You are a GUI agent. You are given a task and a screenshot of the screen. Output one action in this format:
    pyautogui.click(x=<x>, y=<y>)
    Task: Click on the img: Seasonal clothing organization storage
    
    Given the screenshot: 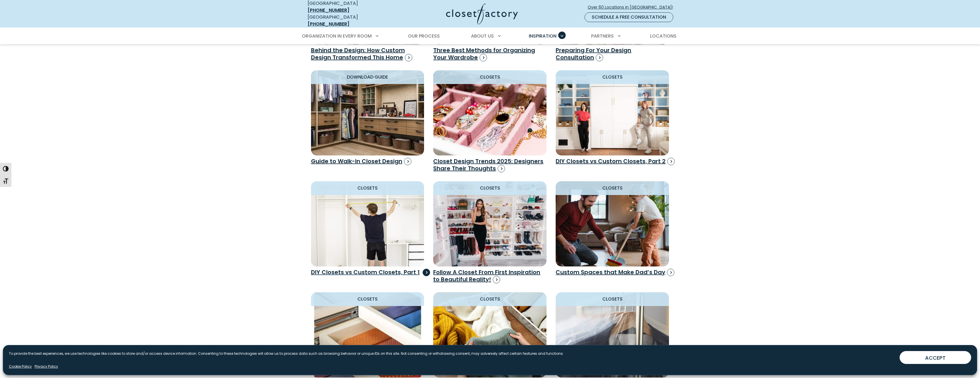 What is the action you would take?
    pyautogui.click(x=490, y=334)
    